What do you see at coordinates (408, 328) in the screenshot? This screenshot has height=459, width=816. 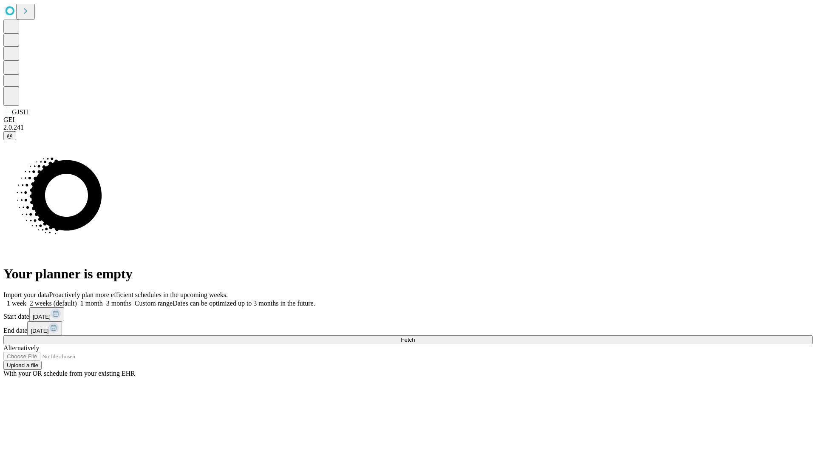 I see `div: End date` at bounding box center [408, 328].